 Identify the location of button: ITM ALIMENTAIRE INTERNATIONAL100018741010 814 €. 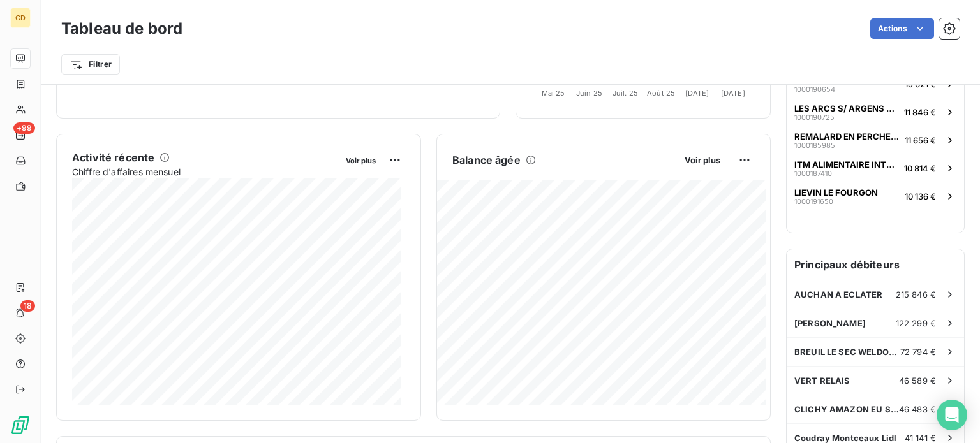
(875, 168).